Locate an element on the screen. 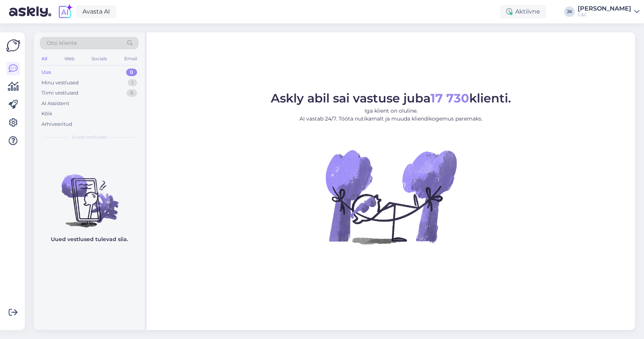 This screenshot has height=339, width=644. div: AI Assistent is located at coordinates (55, 104).